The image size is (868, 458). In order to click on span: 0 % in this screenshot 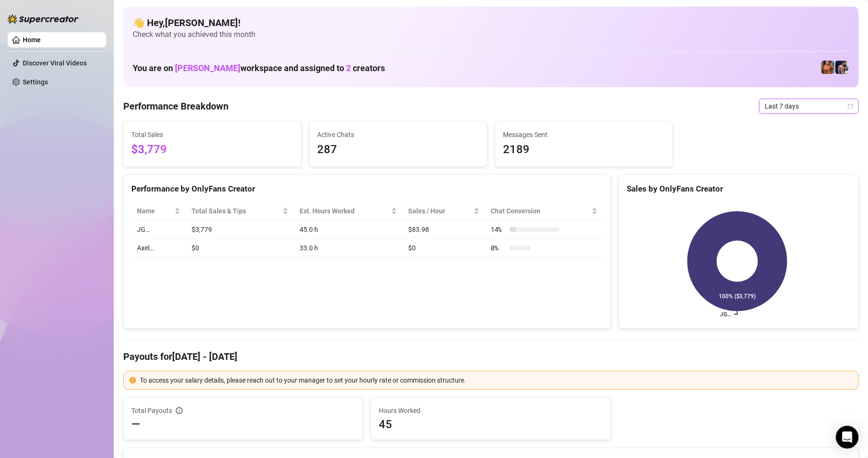, I will do `click(498, 248)`.